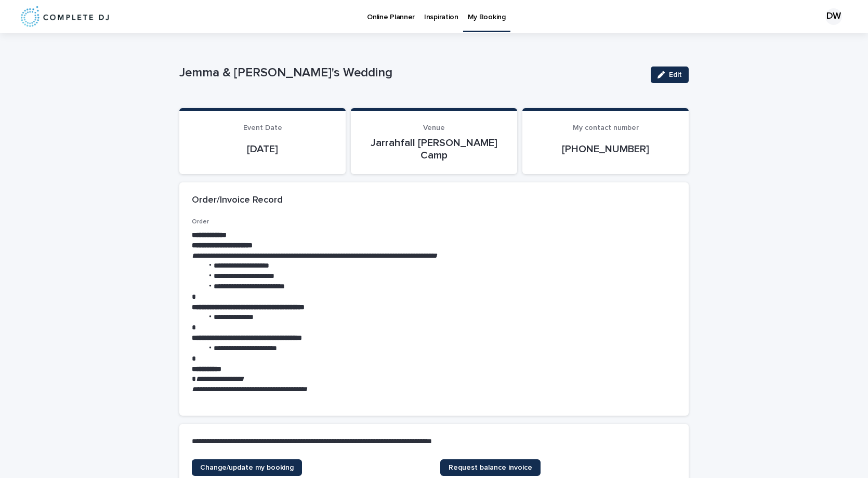 This screenshot has width=868, height=478. Describe the element at coordinates (490, 468) in the screenshot. I see `a: Request balance invoice` at that location.